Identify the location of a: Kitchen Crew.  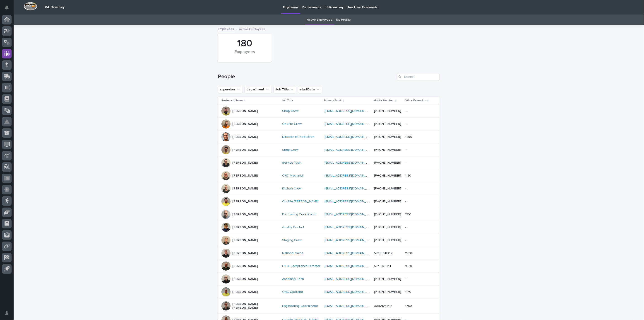
(291, 188).